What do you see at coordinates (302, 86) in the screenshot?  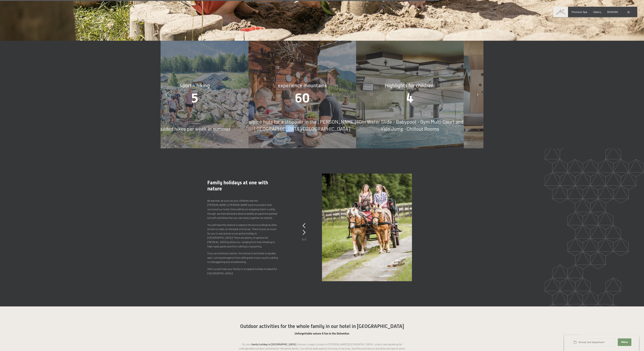 I see `span: experience mountains` at bounding box center [302, 86].